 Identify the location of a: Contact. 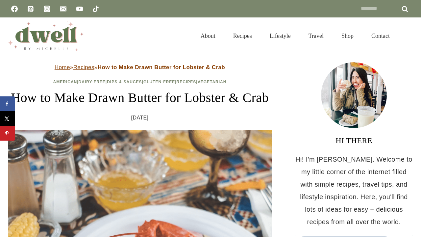
(381, 36).